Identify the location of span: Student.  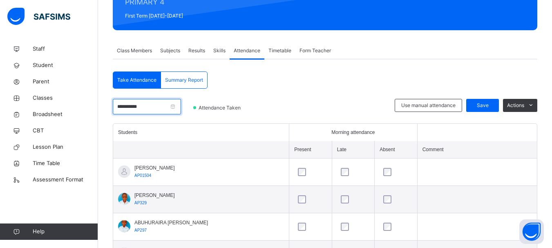
(65, 65).